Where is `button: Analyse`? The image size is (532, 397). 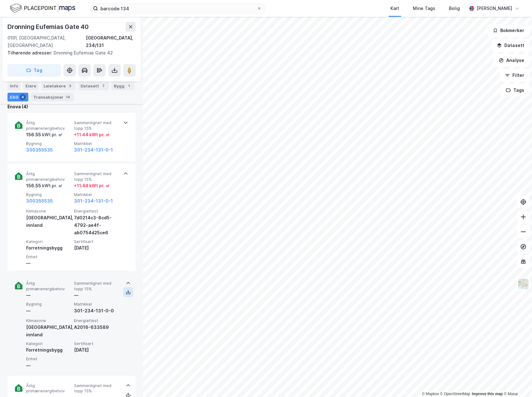 button: Analyse is located at coordinates (511, 60).